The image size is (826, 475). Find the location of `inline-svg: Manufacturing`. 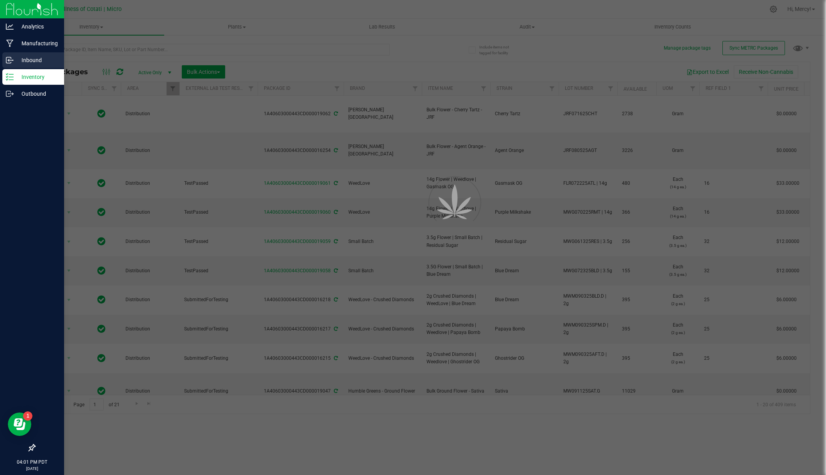

inline-svg: Manufacturing is located at coordinates (10, 43).